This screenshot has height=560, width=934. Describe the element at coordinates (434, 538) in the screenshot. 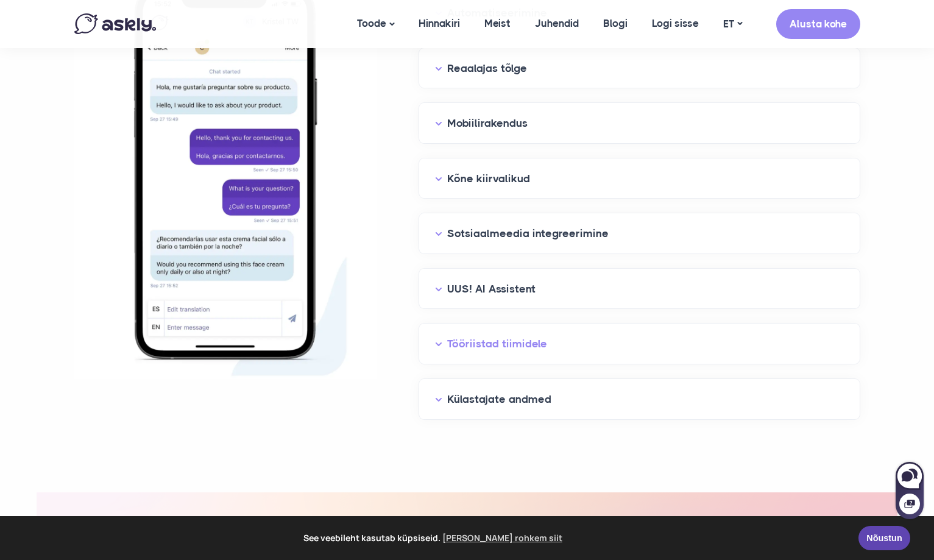

I see `span: See veebileht kasutab küpsiseid.` at that location.